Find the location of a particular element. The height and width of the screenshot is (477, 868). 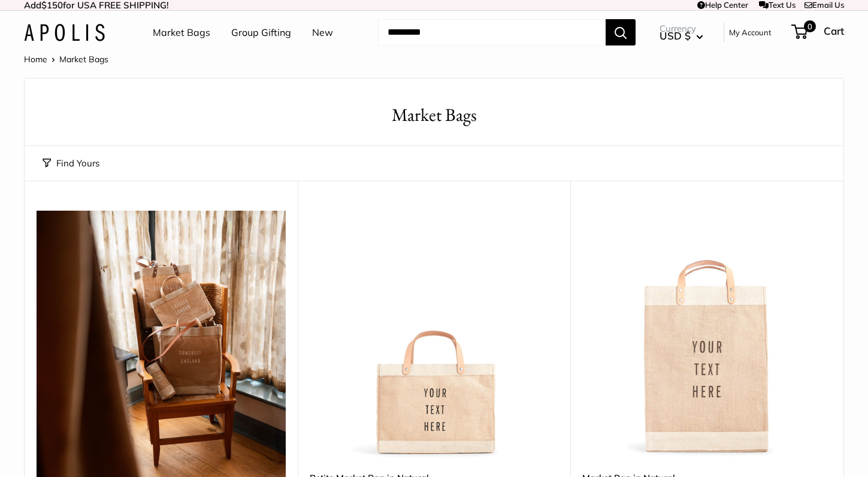

img: Market Bag in Natural is located at coordinates (707, 335).